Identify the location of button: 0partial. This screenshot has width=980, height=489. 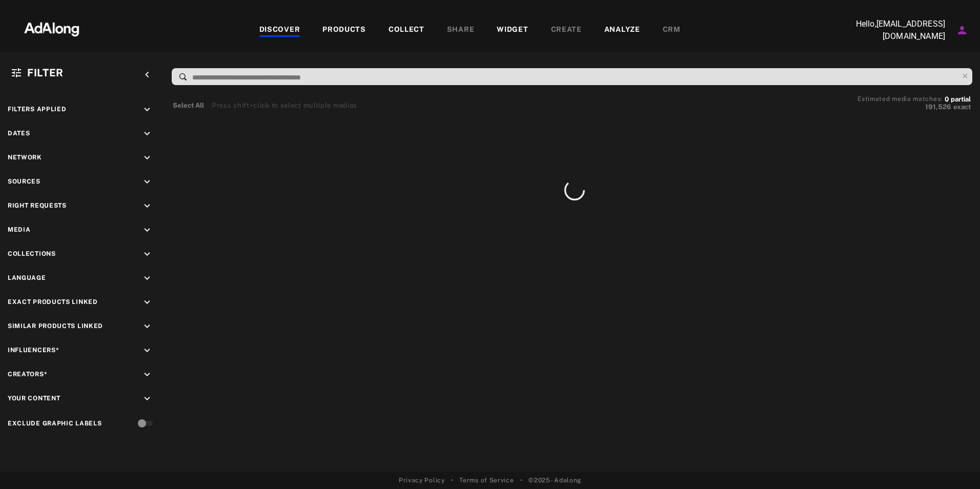
(957, 100).